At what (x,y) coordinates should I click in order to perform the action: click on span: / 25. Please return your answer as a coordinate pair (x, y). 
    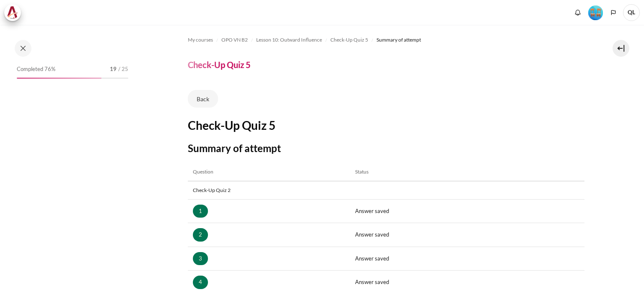
    Looking at the image, I should click on (123, 69).